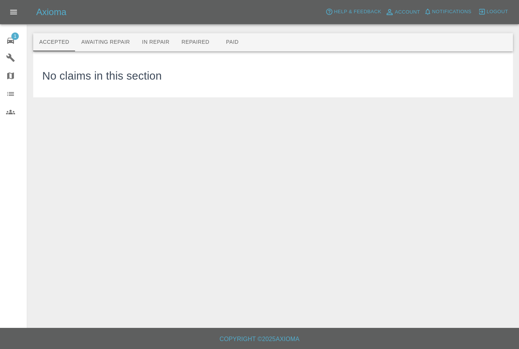  What do you see at coordinates (448, 12) in the screenshot?
I see `button: Notifications` at bounding box center [448, 12].